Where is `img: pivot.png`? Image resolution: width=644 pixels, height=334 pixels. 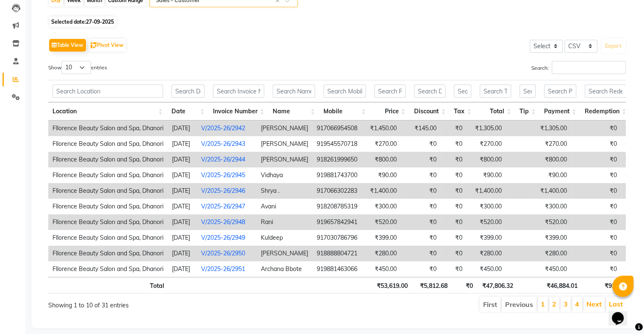
img: pivot.png is located at coordinates (93, 45).